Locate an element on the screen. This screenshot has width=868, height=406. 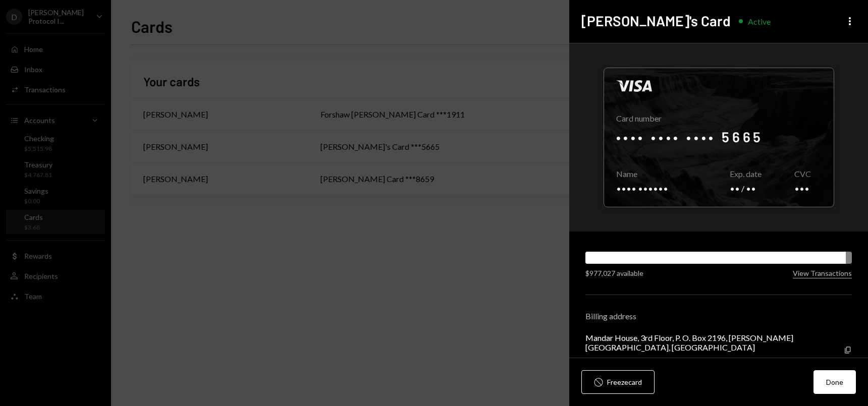
div: Active is located at coordinates (759, 21).